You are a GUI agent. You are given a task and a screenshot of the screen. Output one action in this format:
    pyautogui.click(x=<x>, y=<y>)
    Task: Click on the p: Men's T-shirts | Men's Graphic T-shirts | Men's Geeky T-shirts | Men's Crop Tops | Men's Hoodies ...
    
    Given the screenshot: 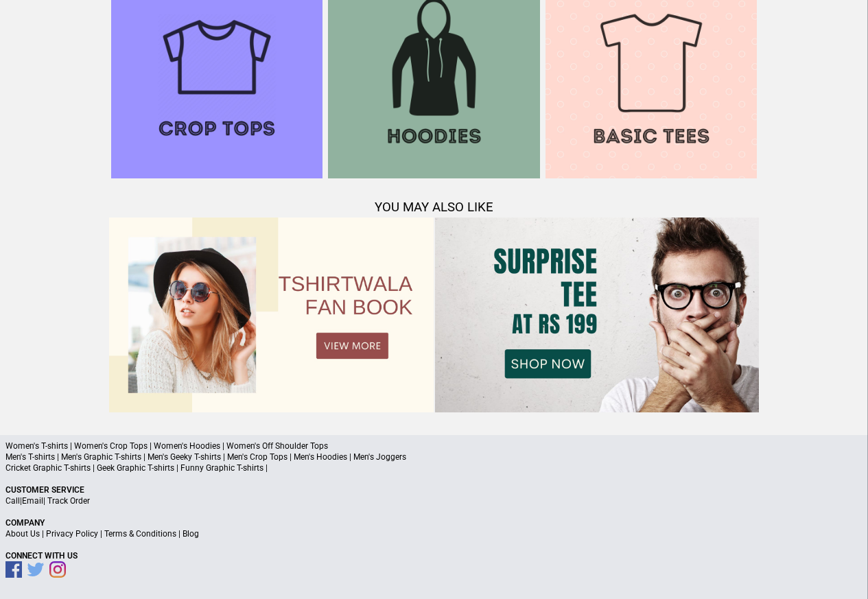 What is the action you would take?
    pyautogui.click(x=434, y=456)
    